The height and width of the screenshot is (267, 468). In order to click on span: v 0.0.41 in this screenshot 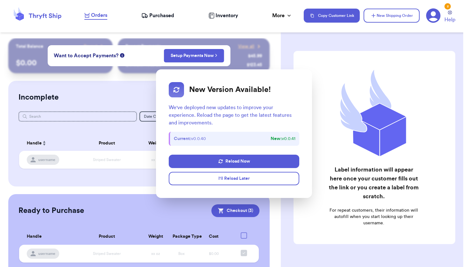, I will do `click(283, 139)`.